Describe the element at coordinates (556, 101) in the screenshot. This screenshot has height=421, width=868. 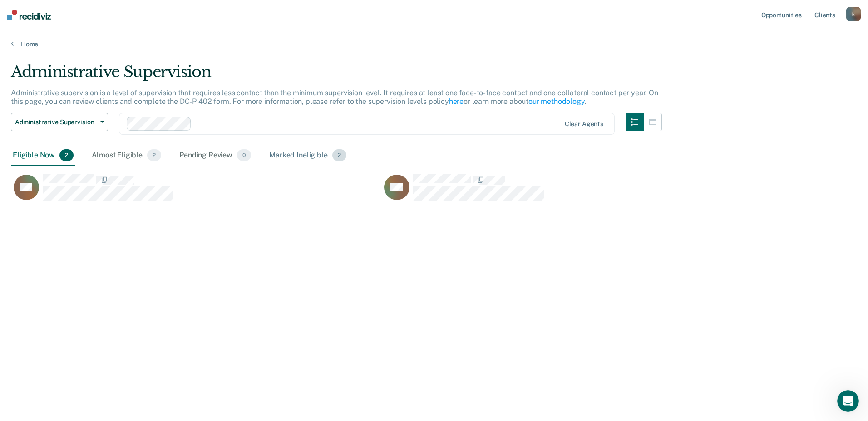
I see `a: our methodology` at that location.